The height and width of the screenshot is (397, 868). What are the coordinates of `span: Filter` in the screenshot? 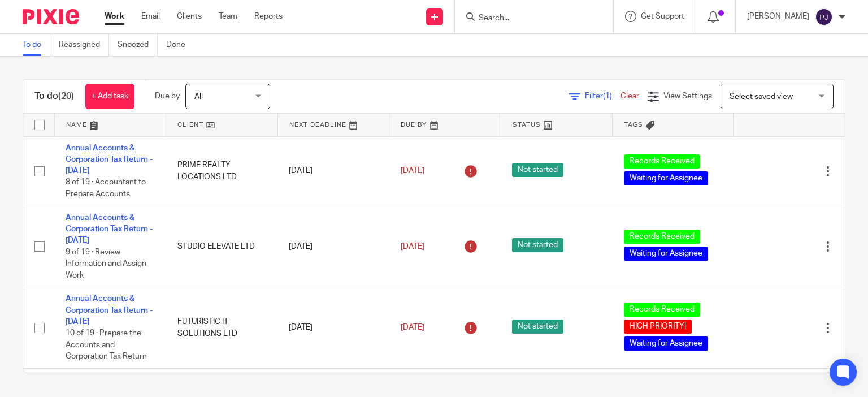 It's located at (602, 96).